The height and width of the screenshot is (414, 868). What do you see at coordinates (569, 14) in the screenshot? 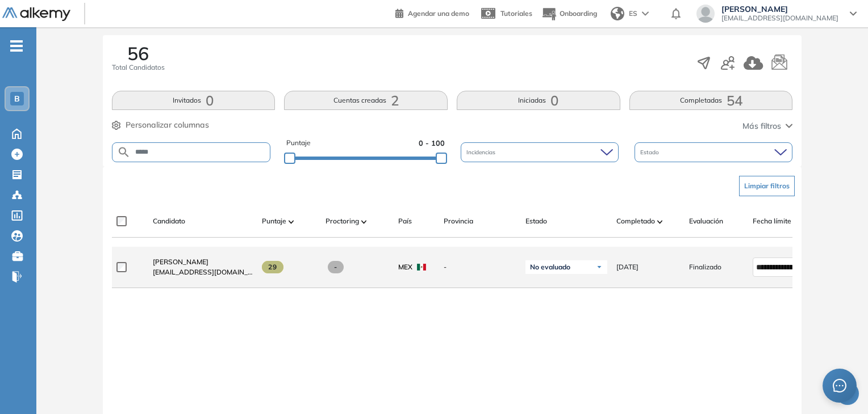
I see `button: Onboarding` at bounding box center [569, 14].